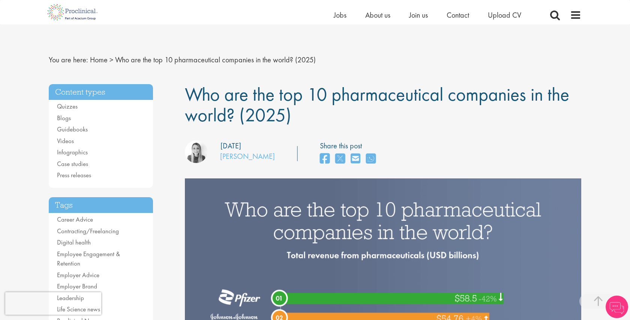  Describe the element at coordinates (378, 15) in the screenshot. I see `a: About us` at that location.